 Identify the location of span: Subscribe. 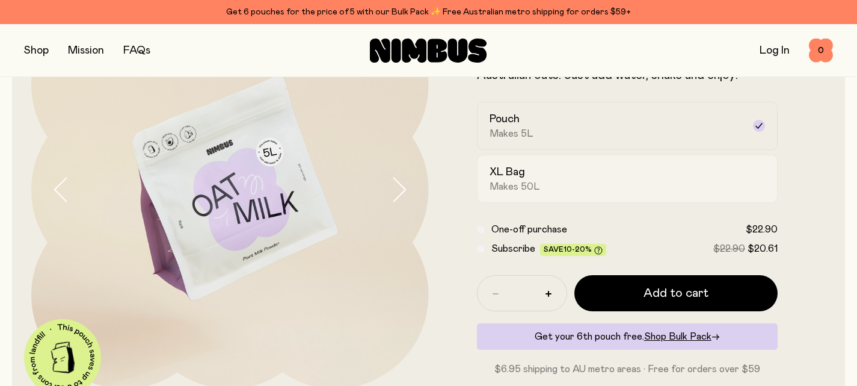
(513, 248).